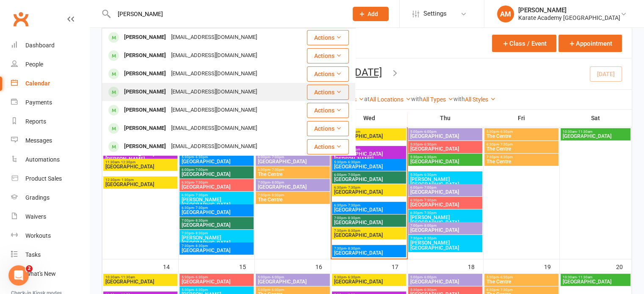 The height and width of the screenshot is (294, 644). Describe the element at coordinates (127, 180) in the screenshot. I see `span: - 1:30pm` at that location.